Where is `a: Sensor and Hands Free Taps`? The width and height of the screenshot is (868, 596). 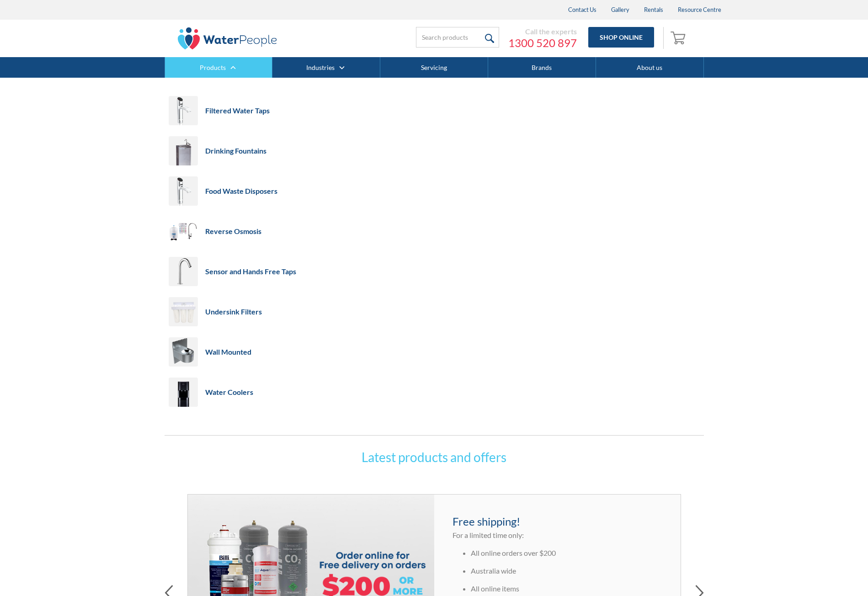 a: Sensor and Hands Free Taps is located at coordinates (243, 272).